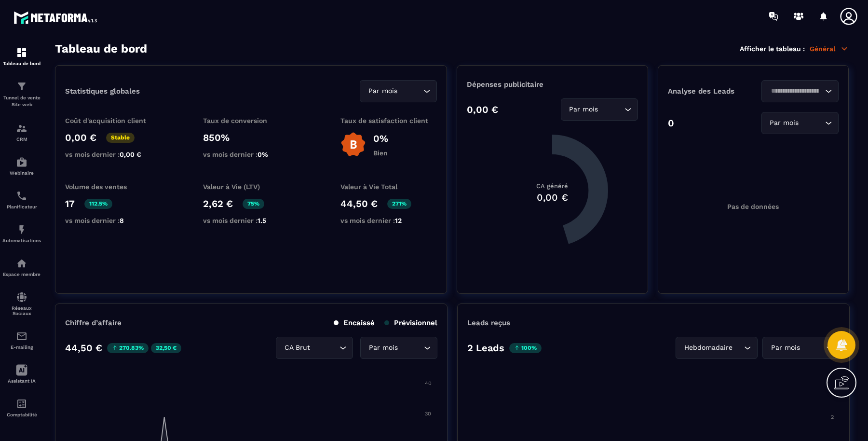  I want to click on p: 2 Leads, so click(486, 348).